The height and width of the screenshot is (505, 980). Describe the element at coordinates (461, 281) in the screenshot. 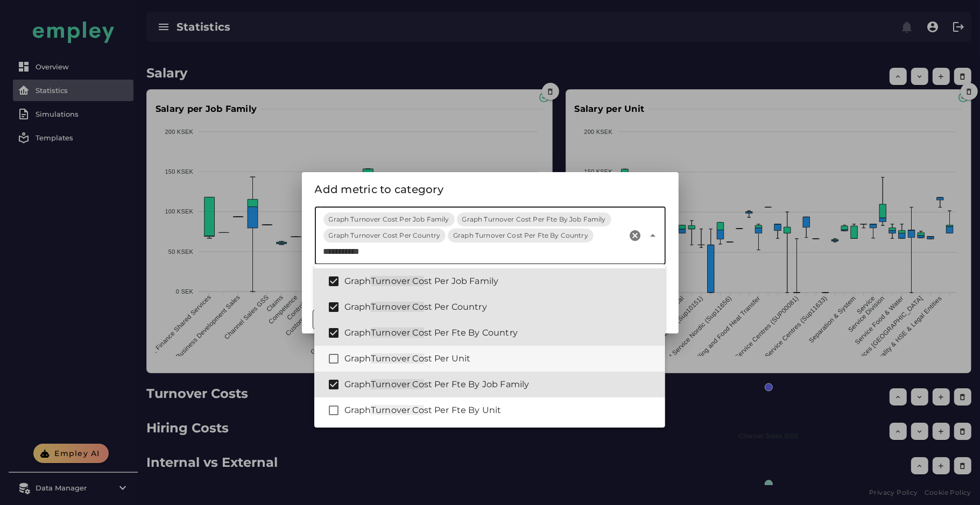

I see `span: st Per Job Family` at that location.